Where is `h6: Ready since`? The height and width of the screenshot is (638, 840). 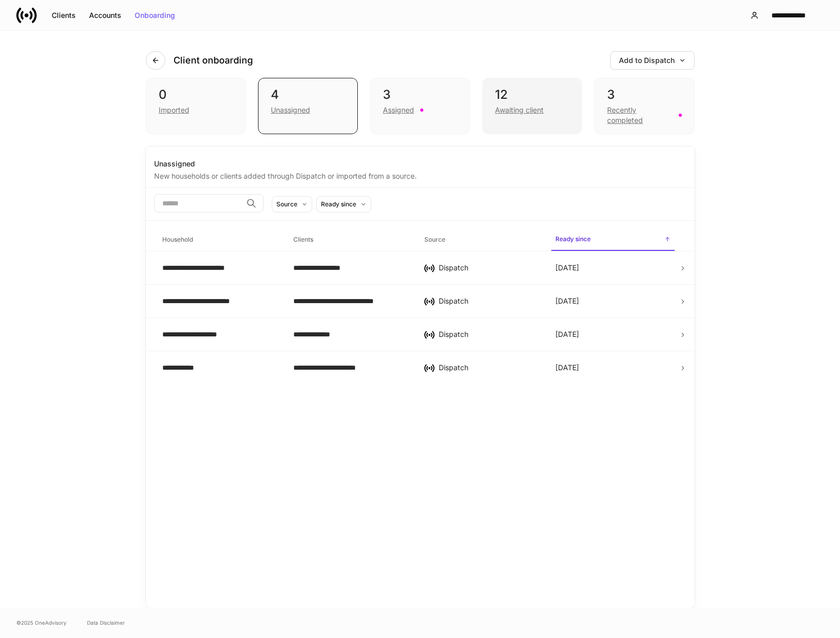
h6: Ready since is located at coordinates (573, 239).